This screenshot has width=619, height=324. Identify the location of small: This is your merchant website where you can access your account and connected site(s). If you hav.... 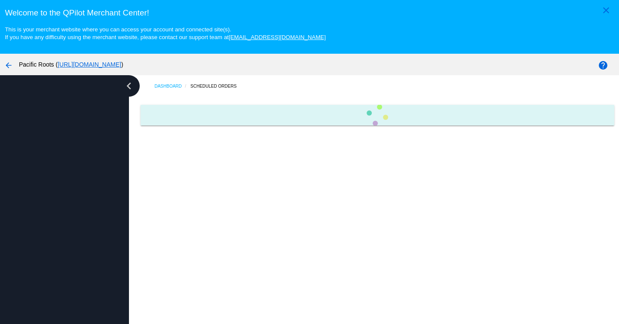
(165, 33).